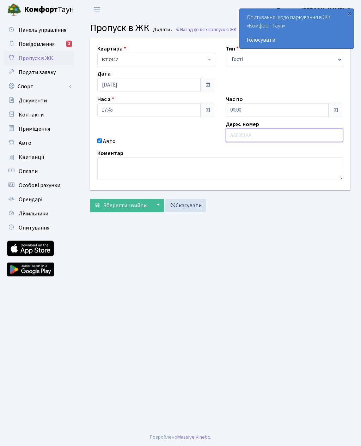  I want to click on a: Спорт, so click(39, 86).